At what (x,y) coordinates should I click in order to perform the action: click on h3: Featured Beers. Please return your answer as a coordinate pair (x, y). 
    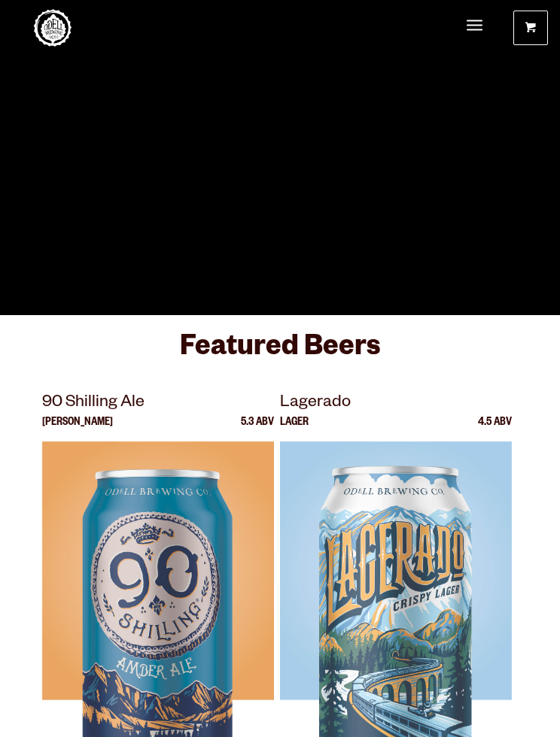
    Looking at the image, I should click on (280, 353).